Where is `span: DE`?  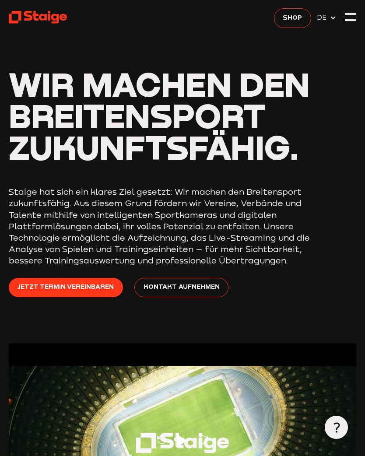 span: DE is located at coordinates (323, 18).